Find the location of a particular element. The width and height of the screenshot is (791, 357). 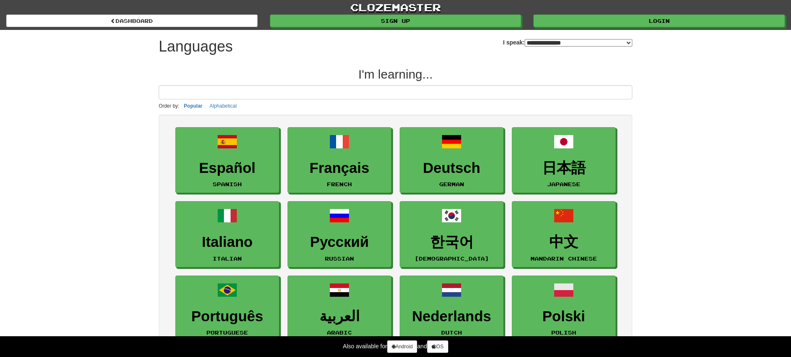

h3: 日本語 is located at coordinates (564, 168).